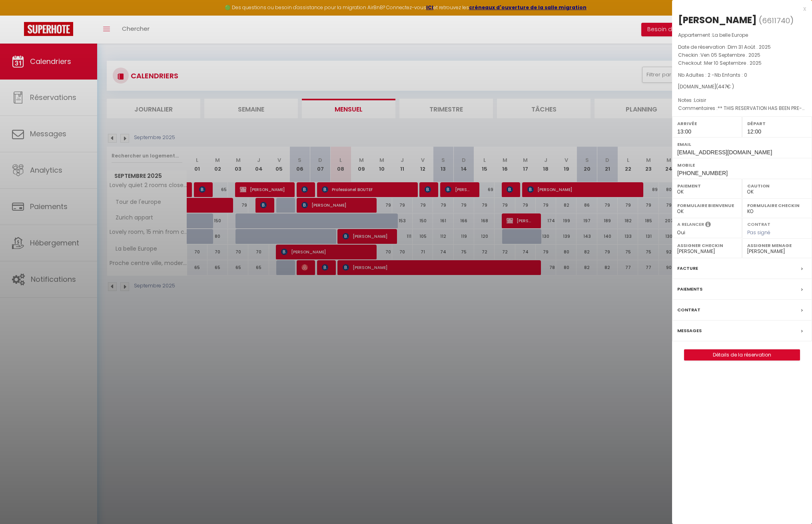 Image resolution: width=812 pixels, height=524 pixels. Describe the element at coordinates (732, 63) in the screenshot. I see `span: Mer 10 Septembre . 2025` at that location.